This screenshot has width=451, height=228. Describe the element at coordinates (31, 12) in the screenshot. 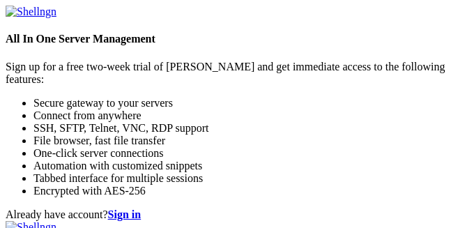

I see `img: Shellngn` at that location.